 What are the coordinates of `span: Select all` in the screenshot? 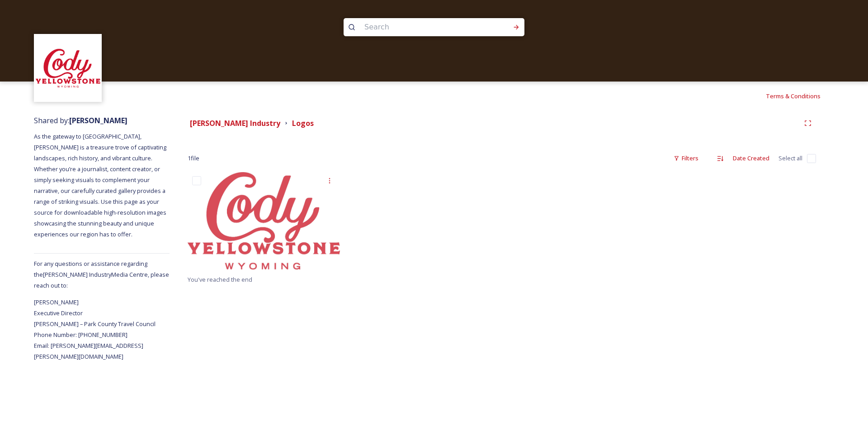 It's located at (791, 158).